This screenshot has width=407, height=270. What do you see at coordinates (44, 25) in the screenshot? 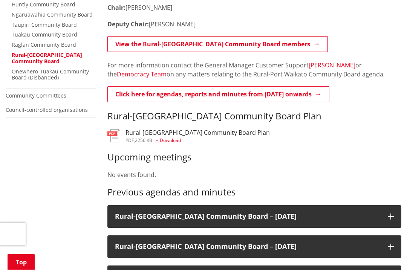
I see `a: Taupiri Community Board` at bounding box center [44, 25].